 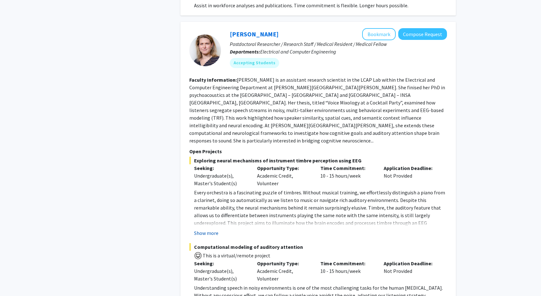 What do you see at coordinates (423, 34) in the screenshot?
I see `button: Compose Request to Moira-Phoebe Huet` at bounding box center [423, 34].